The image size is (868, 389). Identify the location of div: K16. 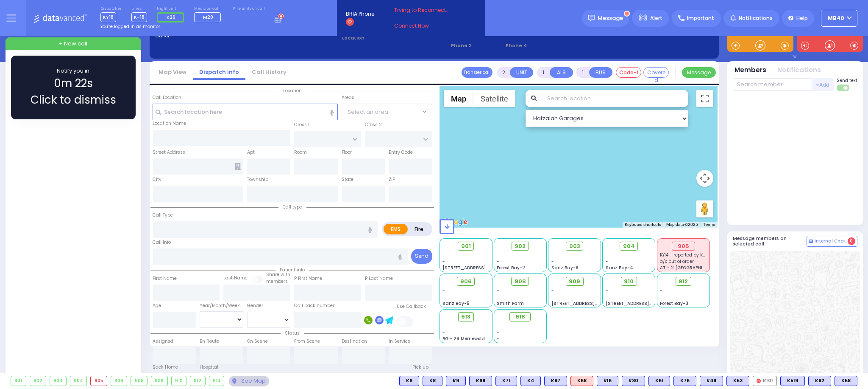
(607, 380).